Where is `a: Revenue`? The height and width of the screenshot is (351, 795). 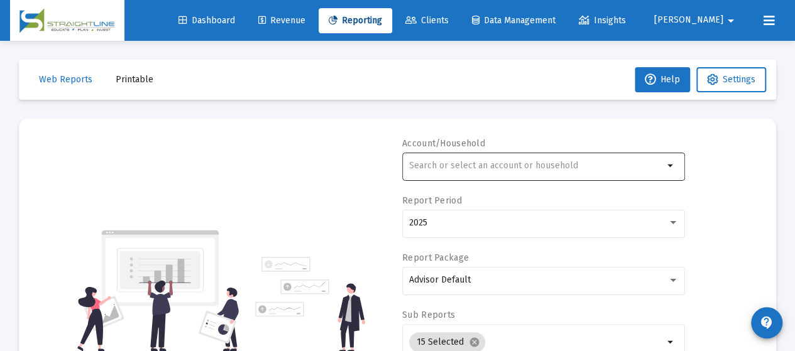 a: Revenue is located at coordinates (282, 21).